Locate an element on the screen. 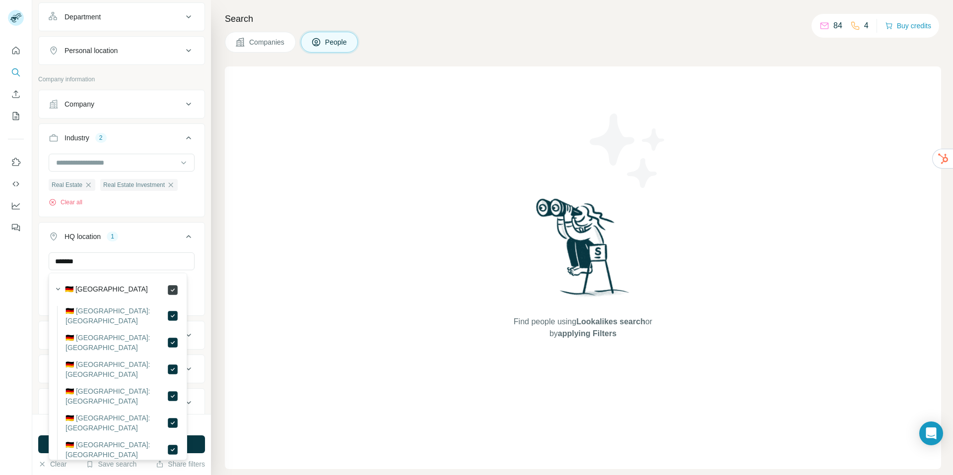 The width and height of the screenshot is (953, 475). button: Feedback is located at coordinates (16, 228).